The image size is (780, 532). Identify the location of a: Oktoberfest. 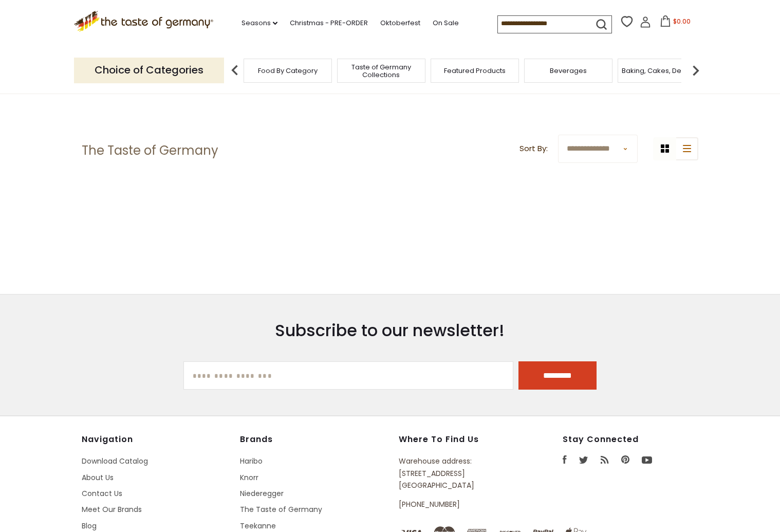
(401, 23).